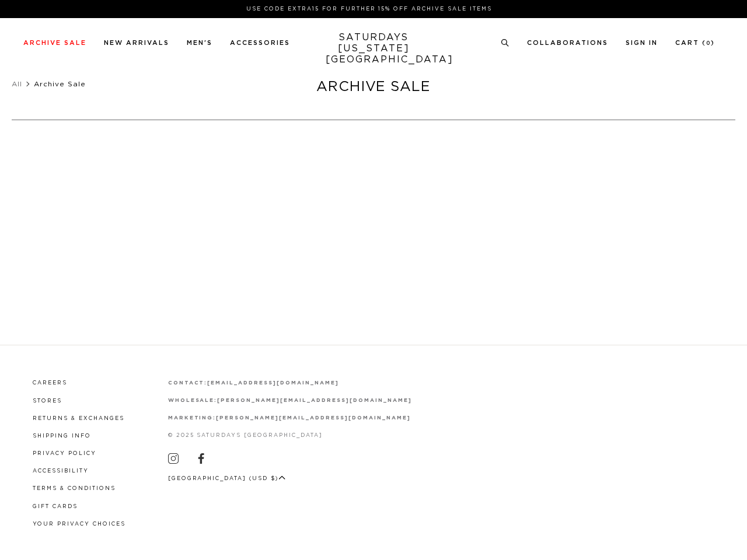  I want to click on a: Accessibility, so click(61, 471).